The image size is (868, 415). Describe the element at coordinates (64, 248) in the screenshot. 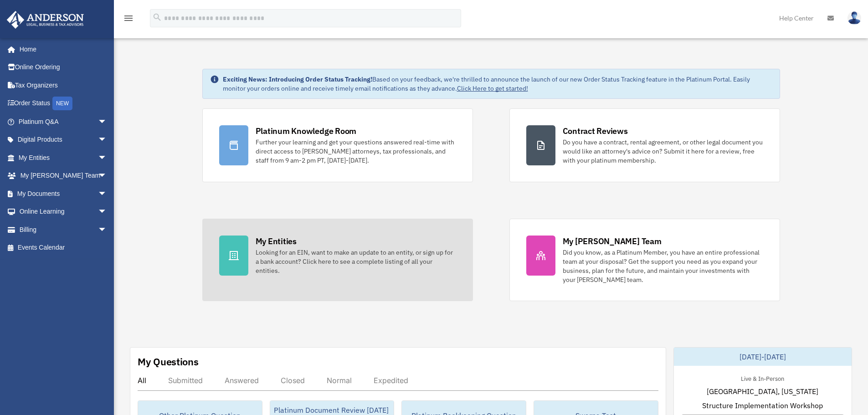

I see `a: Events Calendar` at that location.